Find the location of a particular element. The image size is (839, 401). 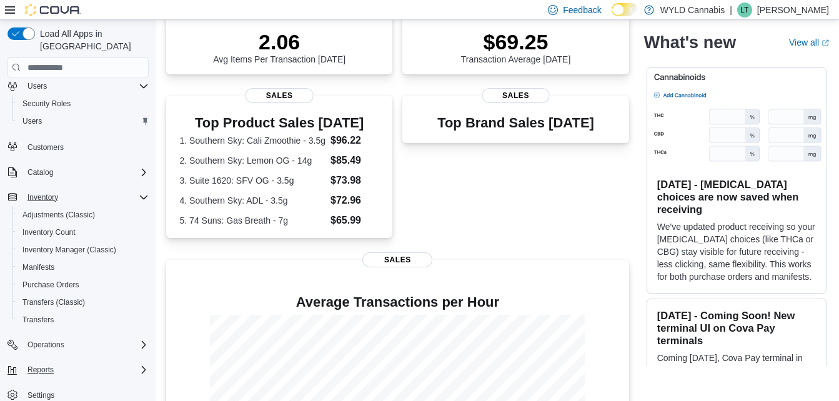

button: Transfers is located at coordinates (83, 320).